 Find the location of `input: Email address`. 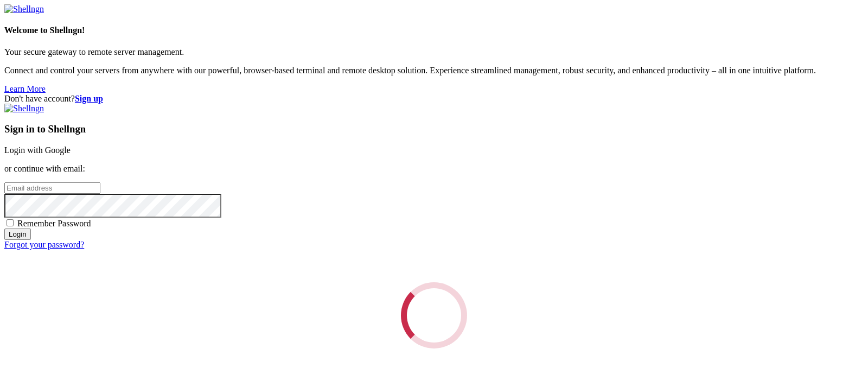

input: Email address is located at coordinates (52, 188).